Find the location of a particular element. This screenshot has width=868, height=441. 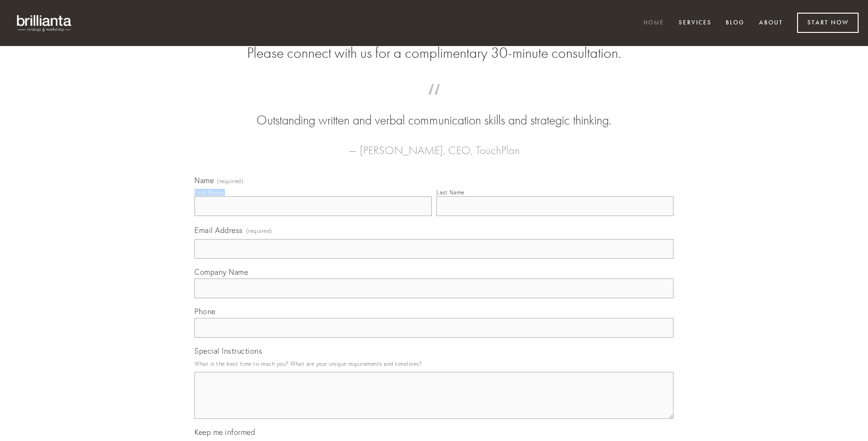

a: About is located at coordinates (771, 23).